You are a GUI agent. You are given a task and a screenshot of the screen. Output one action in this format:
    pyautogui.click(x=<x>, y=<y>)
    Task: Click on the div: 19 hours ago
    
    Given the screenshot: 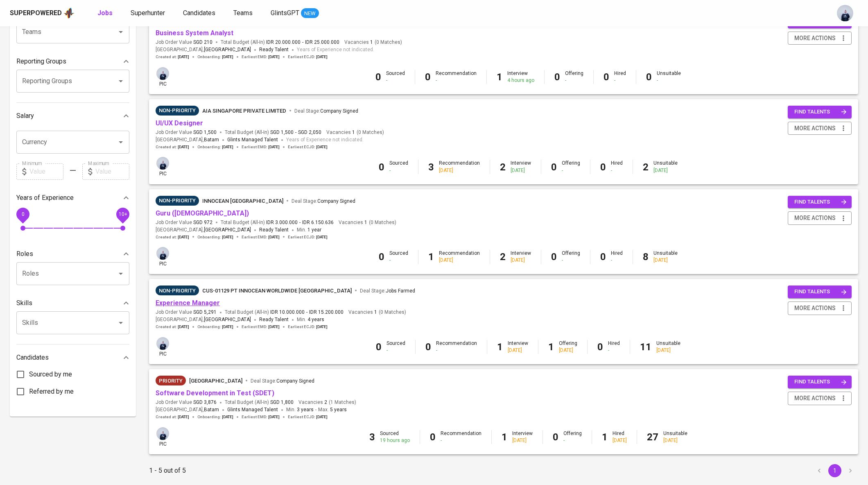 What is the action you would take?
    pyautogui.click(x=395, y=441)
    